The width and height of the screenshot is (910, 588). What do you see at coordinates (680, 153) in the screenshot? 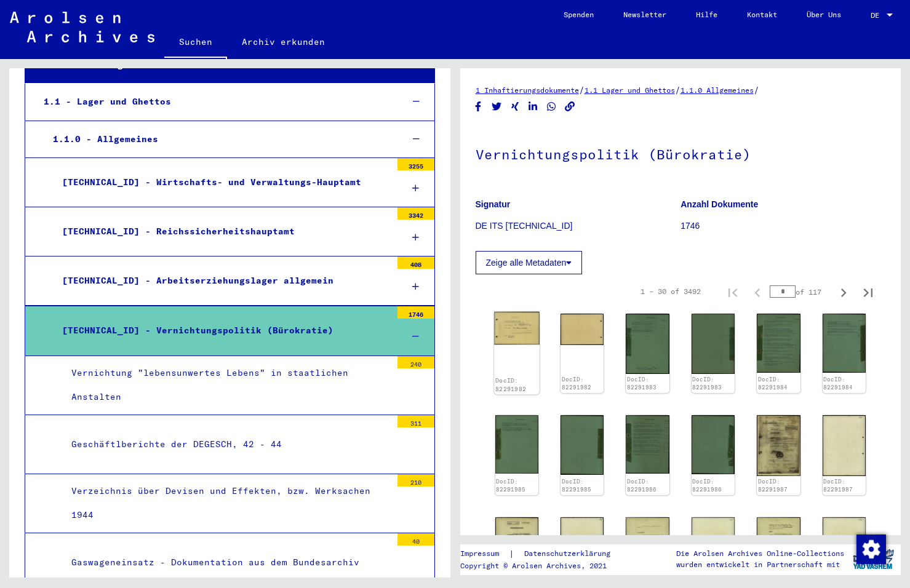
I see `h1: Vernichtungspolitik (Bürokratie)` at bounding box center [680, 153].